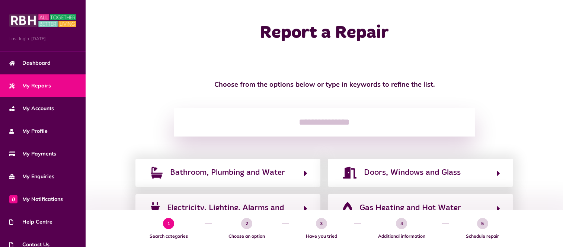  What do you see at coordinates (30, 86) in the screenshot?
I see `span: My Repairs` at bounding box center [30, 86].